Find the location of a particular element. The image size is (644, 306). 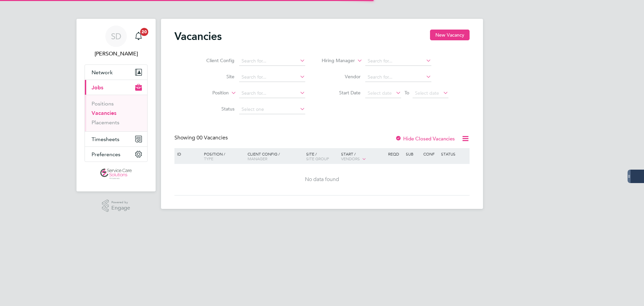

a: Powered byEngage is located at coordinates (116, 206).